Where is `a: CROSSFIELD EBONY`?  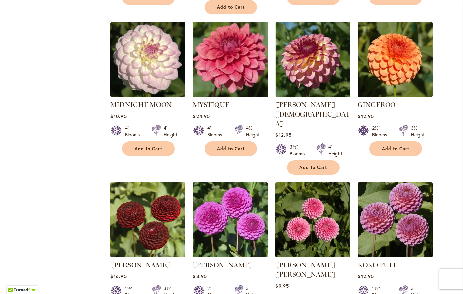 a: CROSSFIELD EBONY is located at coordinates (148, 255).